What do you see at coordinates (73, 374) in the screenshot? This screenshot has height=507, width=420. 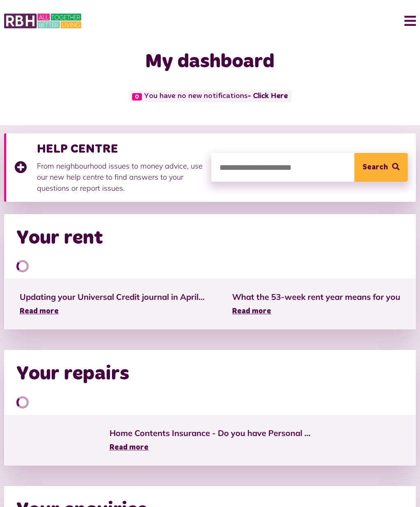 I see `h2: Your repairs` at bounding box center [73, 374].